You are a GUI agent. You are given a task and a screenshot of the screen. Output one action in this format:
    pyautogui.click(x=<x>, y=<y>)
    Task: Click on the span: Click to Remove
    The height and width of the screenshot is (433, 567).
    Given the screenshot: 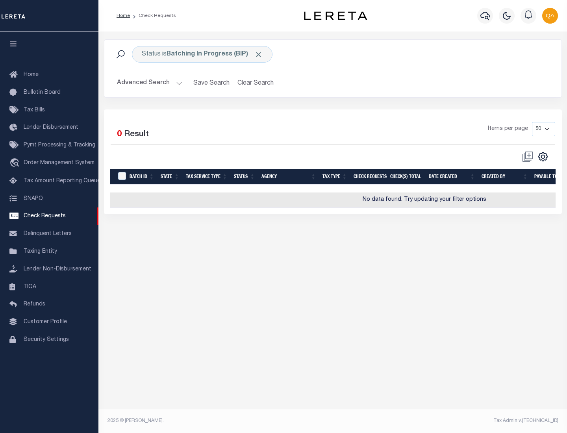 What is the action you would take?
    pyautogui.click(x=258, y=54)
    